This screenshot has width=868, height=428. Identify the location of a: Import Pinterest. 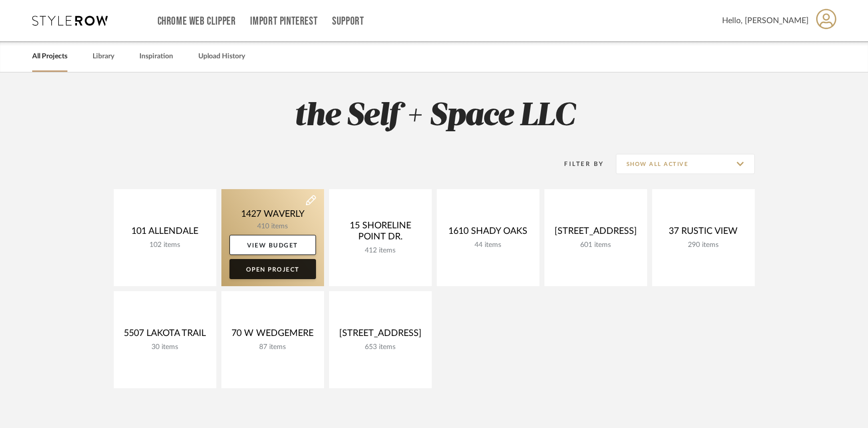
(284, 21).